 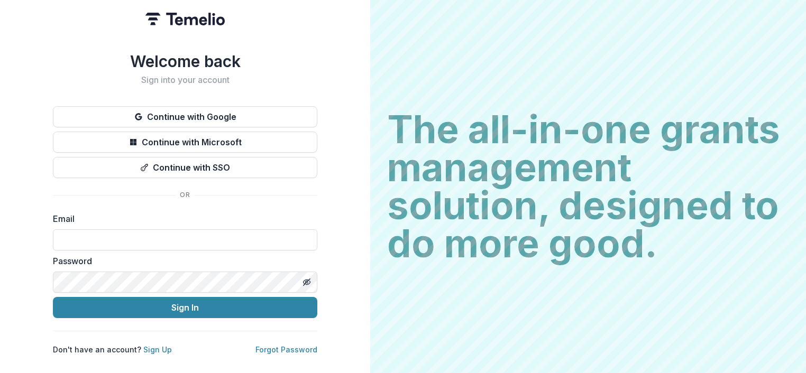 What do you see at coordinates (185, 117) in the screenshot?
I see `button: Continue with Google` at bounding box center [185, 117].